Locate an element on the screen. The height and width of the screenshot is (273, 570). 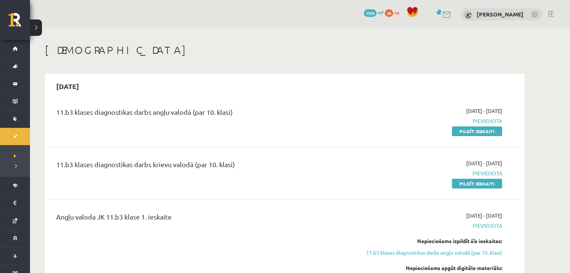
span: 36 is located at coordinates (389, 13).